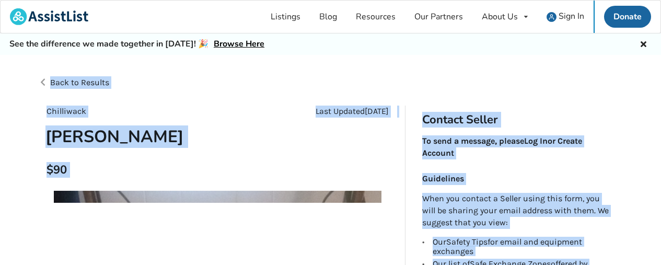  Describe the element at coordinates (518, 120) in the screenshot. I see `h3: Contact Seller` at that location.